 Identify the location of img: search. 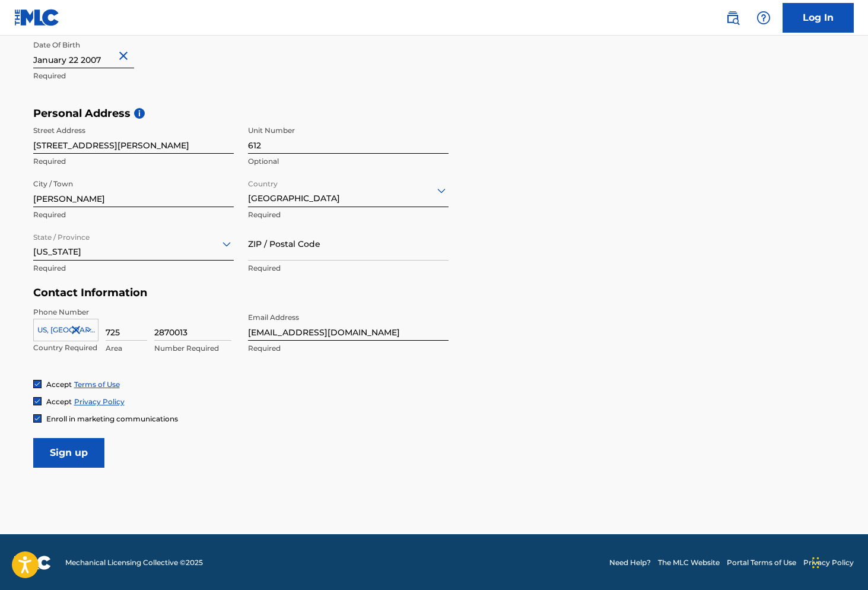
(732, 18).